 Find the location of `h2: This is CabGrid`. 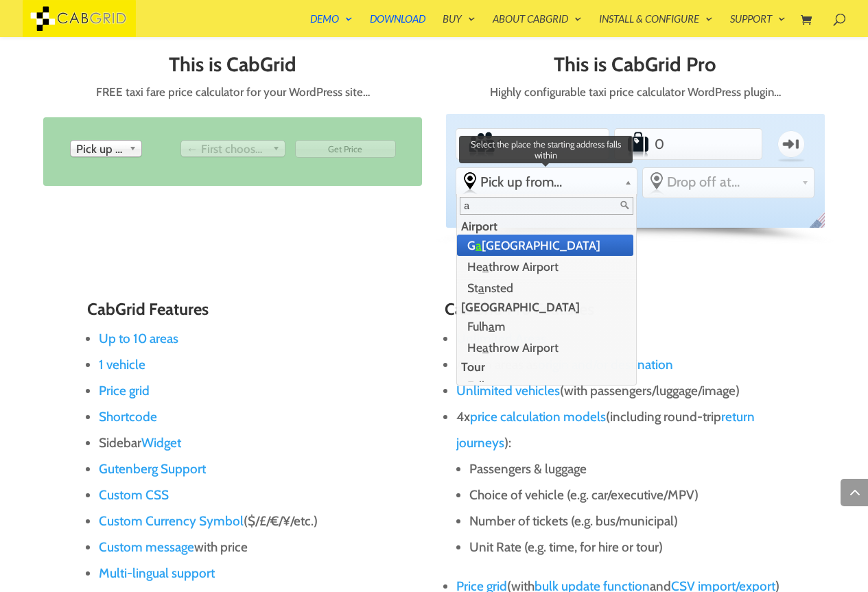

h2: This is CabGrid is located at coordinates (233, 68).